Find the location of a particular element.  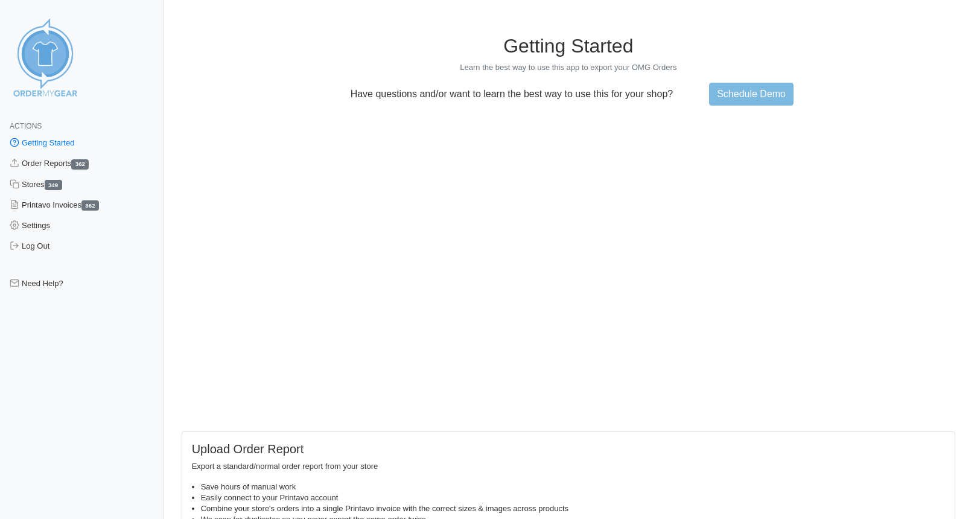

span: 349 is located at coordinates (53, 185).